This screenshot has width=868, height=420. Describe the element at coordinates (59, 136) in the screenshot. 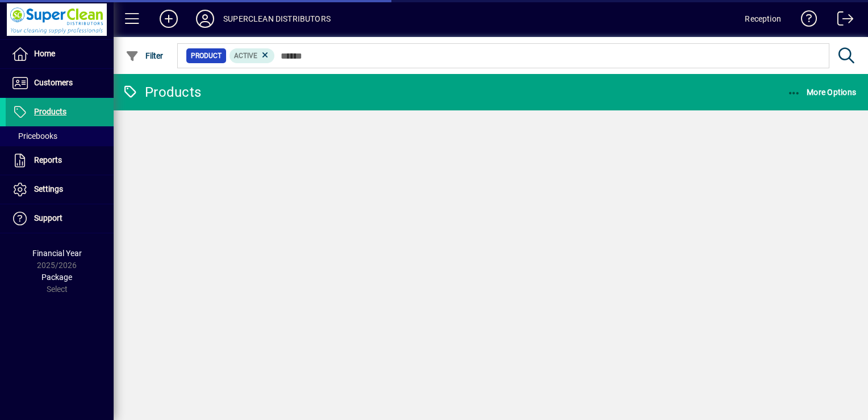

I see `a: Pricebooks` at that location.